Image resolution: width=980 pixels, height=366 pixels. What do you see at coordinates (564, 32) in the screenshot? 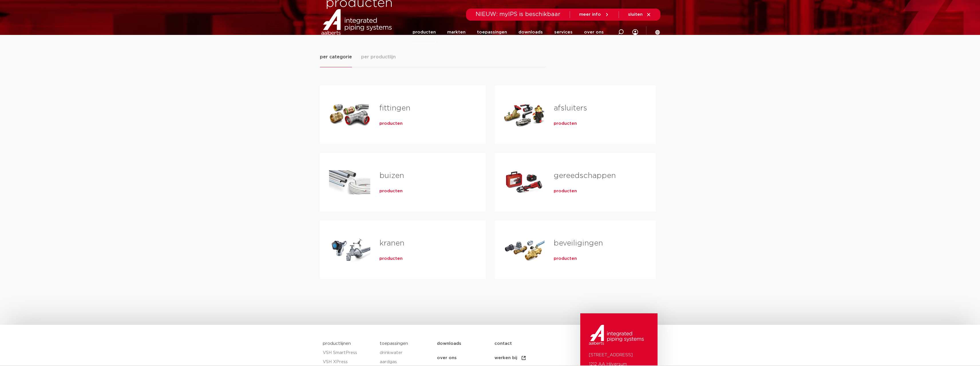
I see `a: services` at bounding box center [564, 32].